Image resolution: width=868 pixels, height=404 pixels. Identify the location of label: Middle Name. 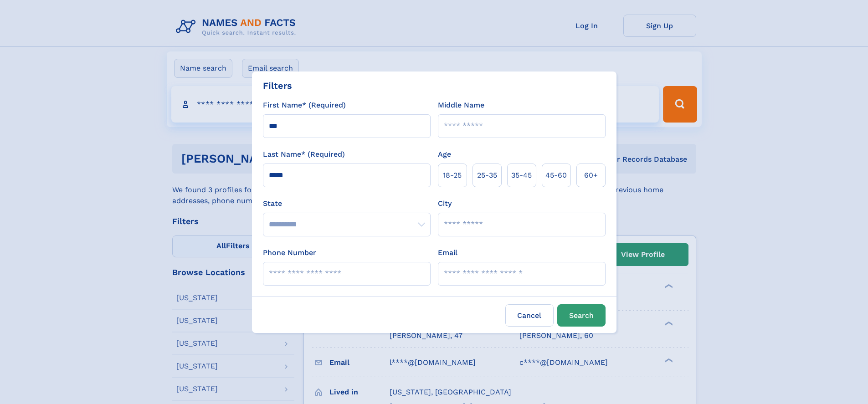
(461, 105).